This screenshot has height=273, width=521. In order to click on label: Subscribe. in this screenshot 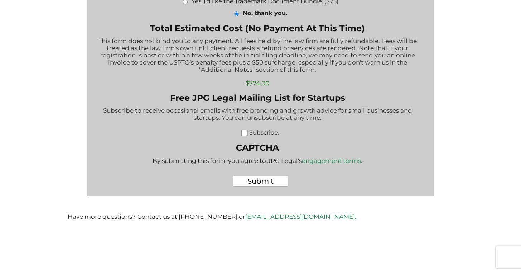, I will do `click(264, 132)`.